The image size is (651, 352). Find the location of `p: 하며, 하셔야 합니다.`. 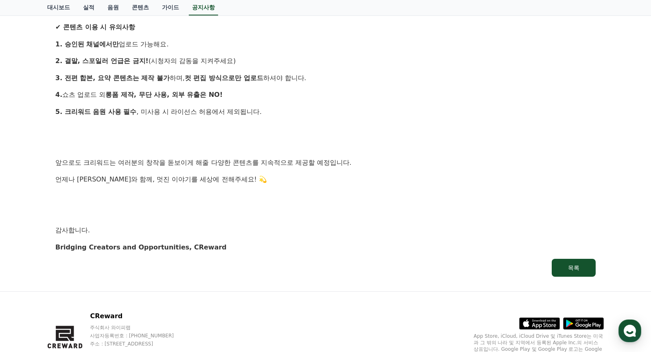

p: 하며, 하셔야 합니다. is located at coordinates (326, 78).